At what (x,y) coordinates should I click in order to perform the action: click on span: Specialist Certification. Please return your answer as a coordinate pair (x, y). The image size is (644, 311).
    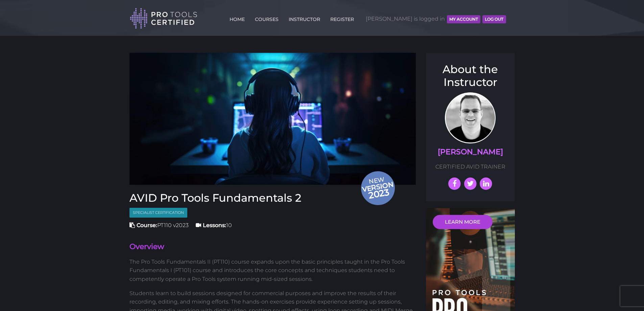
    Looking at the image, I should click on (158, 212).